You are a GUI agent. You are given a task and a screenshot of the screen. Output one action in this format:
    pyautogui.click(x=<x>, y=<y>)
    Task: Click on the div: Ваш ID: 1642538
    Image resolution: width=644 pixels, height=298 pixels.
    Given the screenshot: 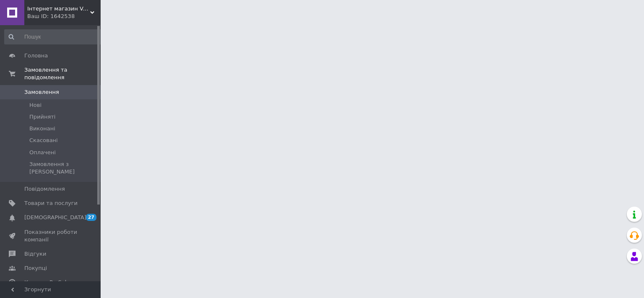 What is the action you would take?
    pyautogui.click(x=64, y=16)
    